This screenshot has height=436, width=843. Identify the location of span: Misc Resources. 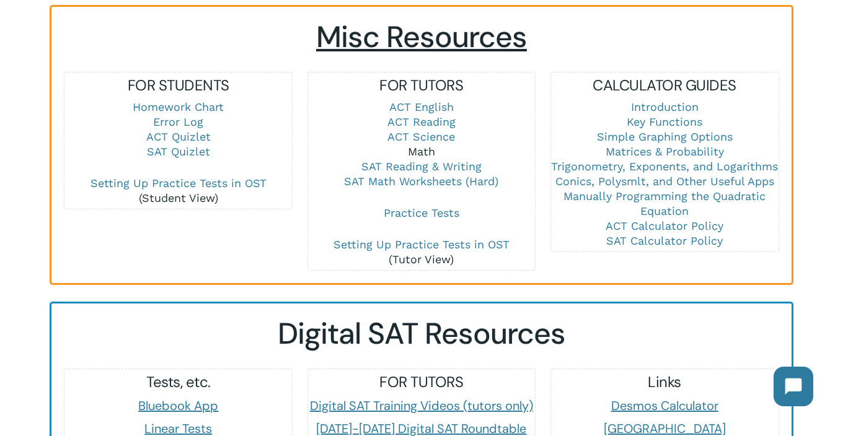
(421, 37).